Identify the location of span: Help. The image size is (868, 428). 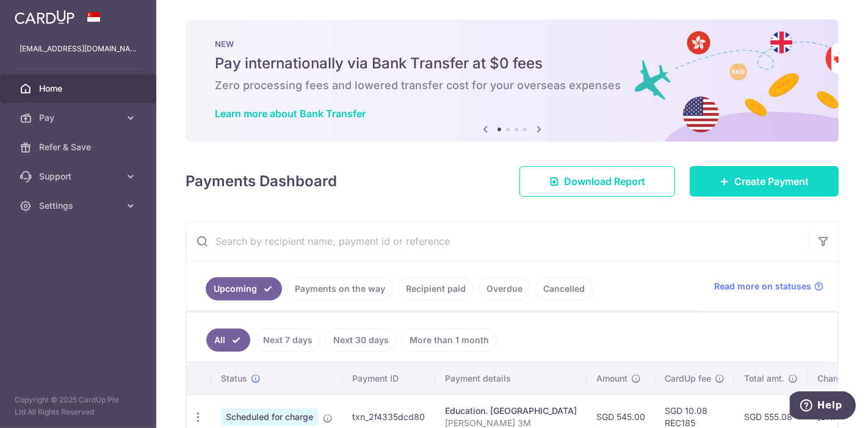
(39, 14).